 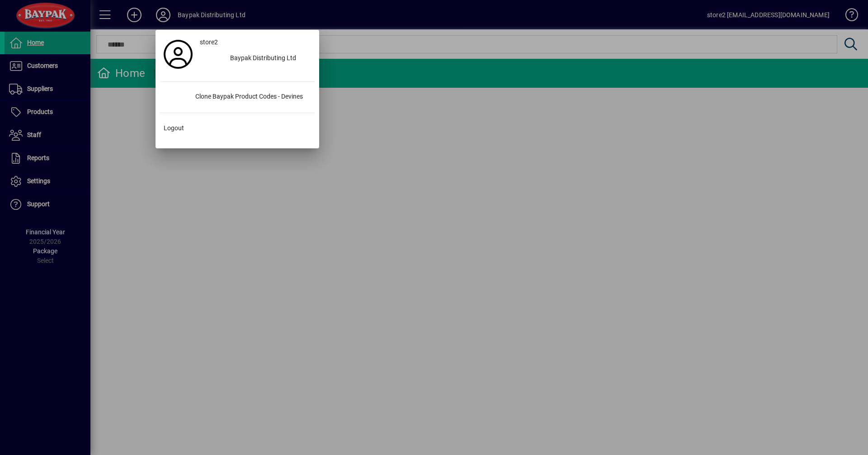 What do you see at coordinates (252, 97) in the screenshot?
I see `div: Clone Baypak Product Codes - Devines` at bounding box center [252, 97].